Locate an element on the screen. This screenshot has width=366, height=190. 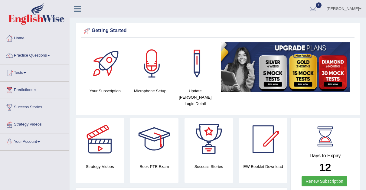
h4: EW Booklet Download is located at coordinates (263, 166).